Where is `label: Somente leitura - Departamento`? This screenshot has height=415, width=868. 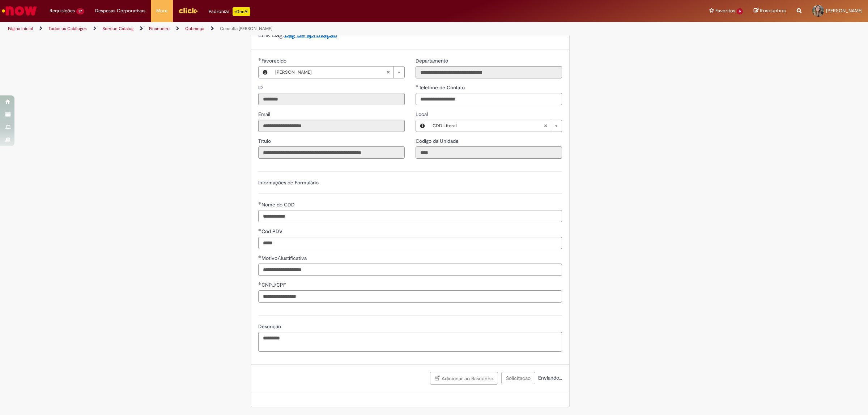 label: Somente leitura - Departamento is located at coordinates (432, 61).